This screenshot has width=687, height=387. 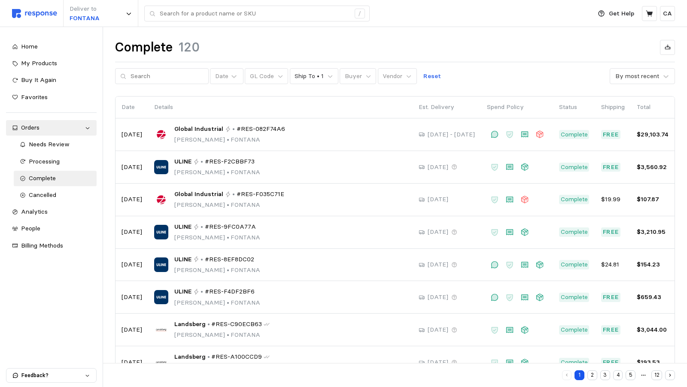 What do you see at coordinates (34, 13) in the screenshot?
I see `img: svg%3e` at bounding box center [34, 13].